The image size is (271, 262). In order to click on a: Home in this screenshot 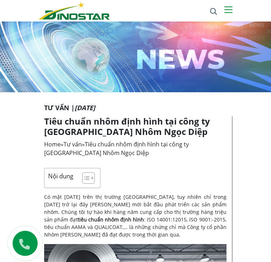, I will do `click(52, 144)`.